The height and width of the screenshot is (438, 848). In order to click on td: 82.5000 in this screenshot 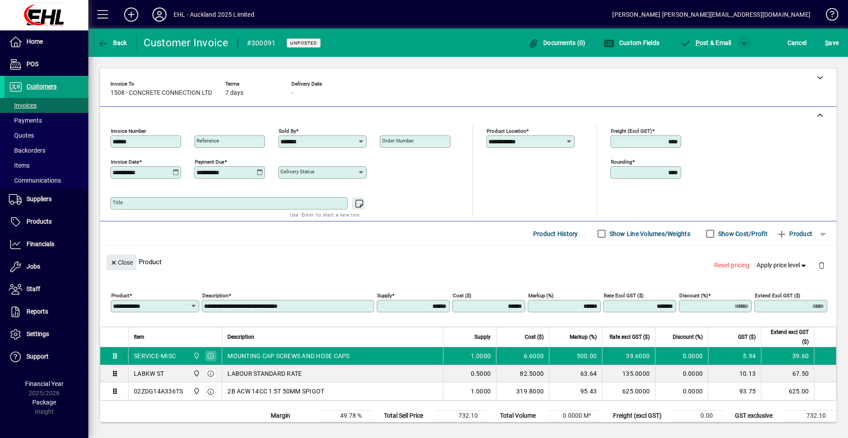, I will do `click(522, 374)`.